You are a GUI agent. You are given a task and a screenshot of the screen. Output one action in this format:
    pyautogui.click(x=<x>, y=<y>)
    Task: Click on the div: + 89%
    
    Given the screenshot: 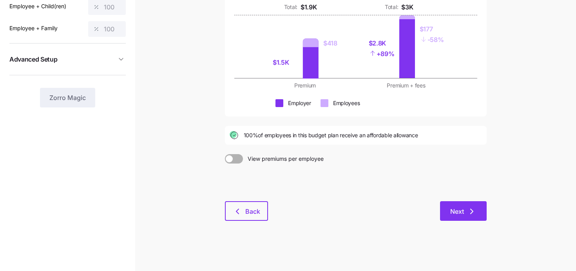 What is the action you would take?
    pyautogui.click(x=382, y=53)
    